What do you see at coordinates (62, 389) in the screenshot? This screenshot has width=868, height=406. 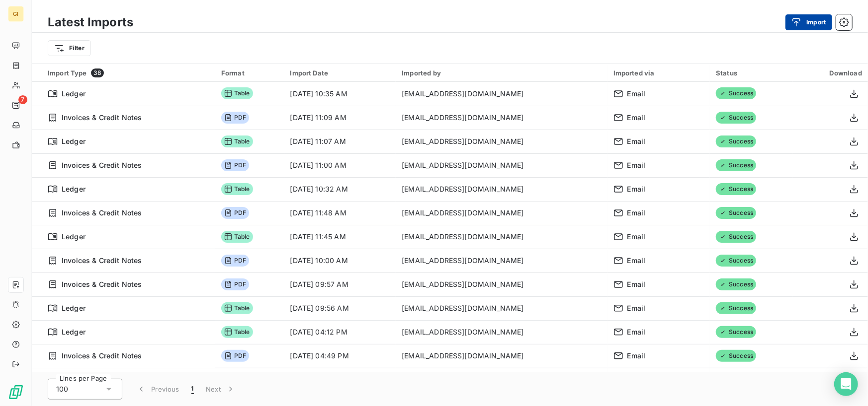 I see `span: 100` at bounding box center [62, 389].